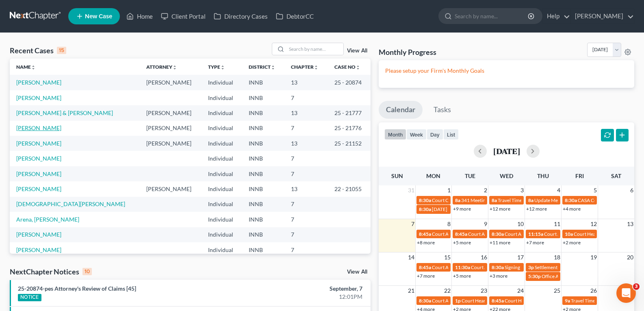 This screenshot has width=644, height=311. What do you see at coordinates (62, 51) in the screenshot?
I see `div: 15` at bounding box center [62, 51].